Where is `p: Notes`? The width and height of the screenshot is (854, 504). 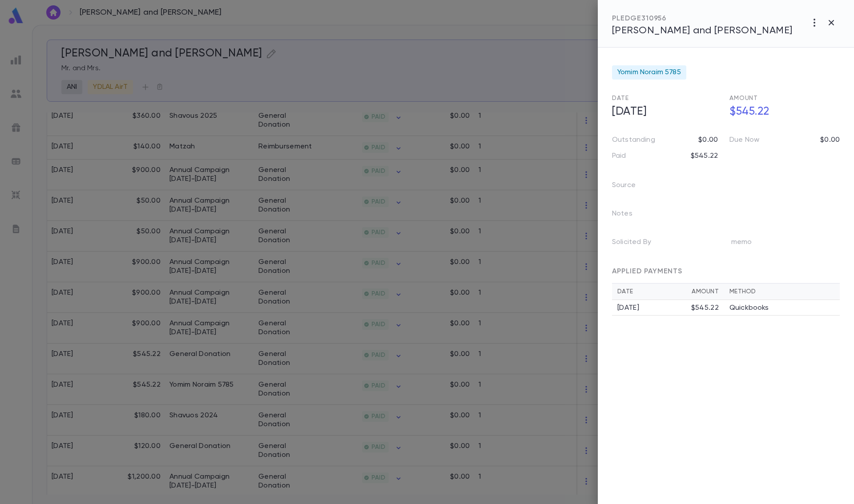
p: Notes is located at coordinates (630, 216).